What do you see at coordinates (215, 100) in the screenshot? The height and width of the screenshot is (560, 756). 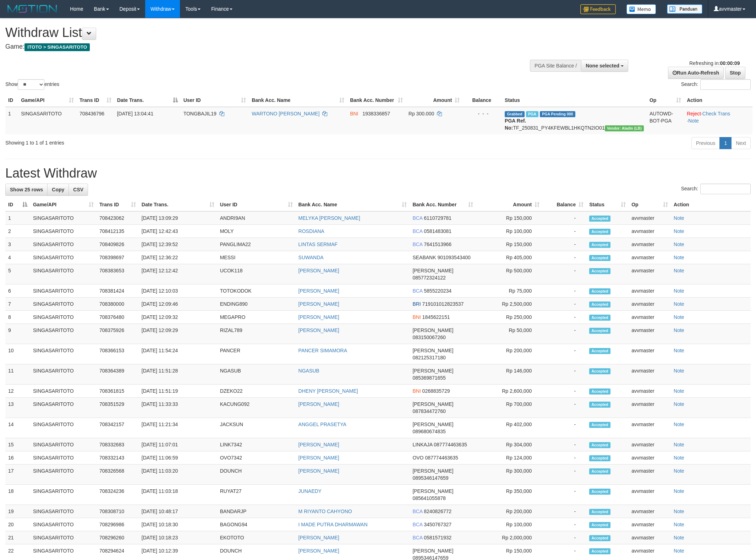 I see `th: User ID: activate to sort column ascending` at bounding box center [215, 100].